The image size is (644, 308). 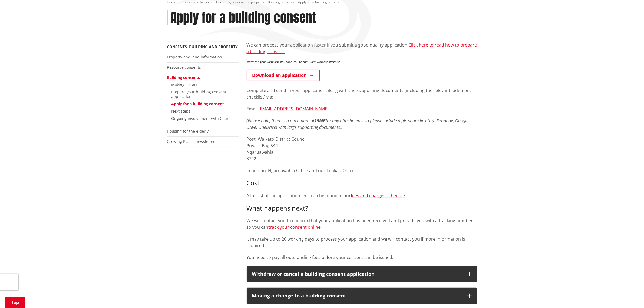 What do you see at coordinates (284, 75) in the screenshot?
I see `a: Download an application` at bounding box center [284, 75].